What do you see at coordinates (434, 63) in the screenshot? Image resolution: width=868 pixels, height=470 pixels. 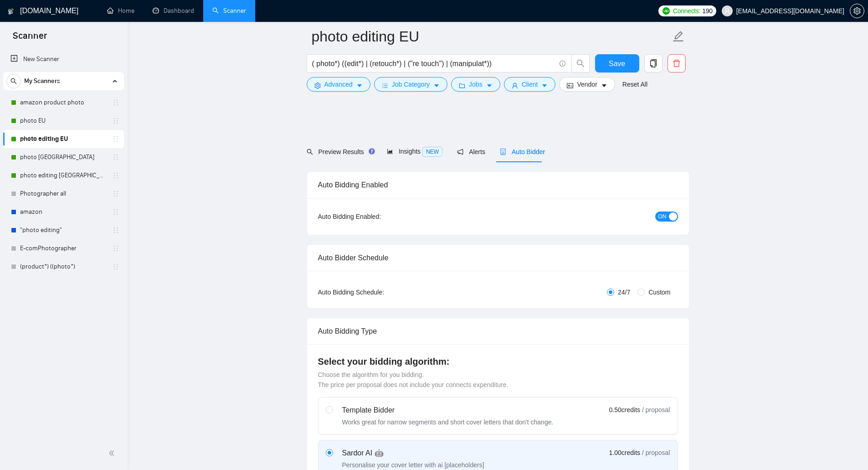 I see `input: Search Freelance Jobs...` at bounding box center [434, 63].